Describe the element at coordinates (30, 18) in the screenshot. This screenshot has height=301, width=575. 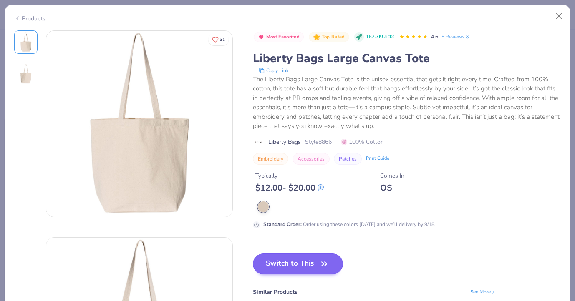
I see `div: Products` at that location.